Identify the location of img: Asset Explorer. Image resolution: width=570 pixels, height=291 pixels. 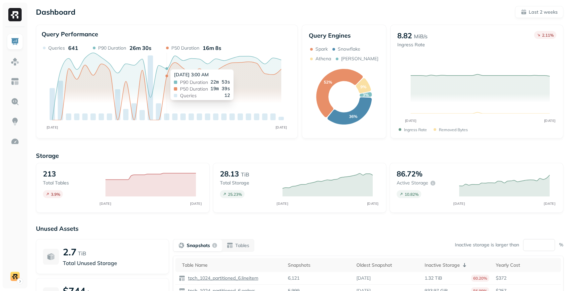
(15, 82).